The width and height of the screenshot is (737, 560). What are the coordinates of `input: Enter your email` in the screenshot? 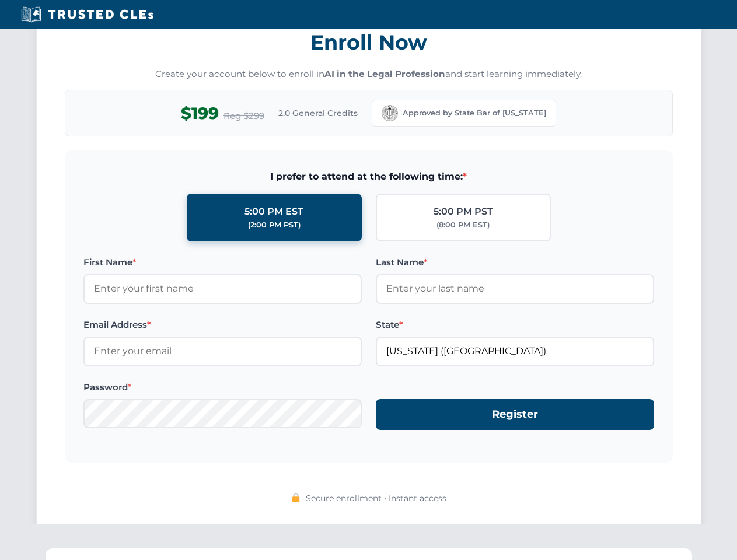 It's located at (222, 351).